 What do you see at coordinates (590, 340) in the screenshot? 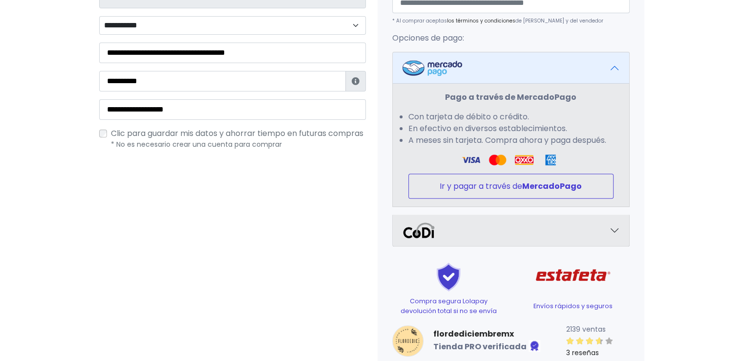
I see `div: 3.67 / 5` at bounding box center [590, 340].